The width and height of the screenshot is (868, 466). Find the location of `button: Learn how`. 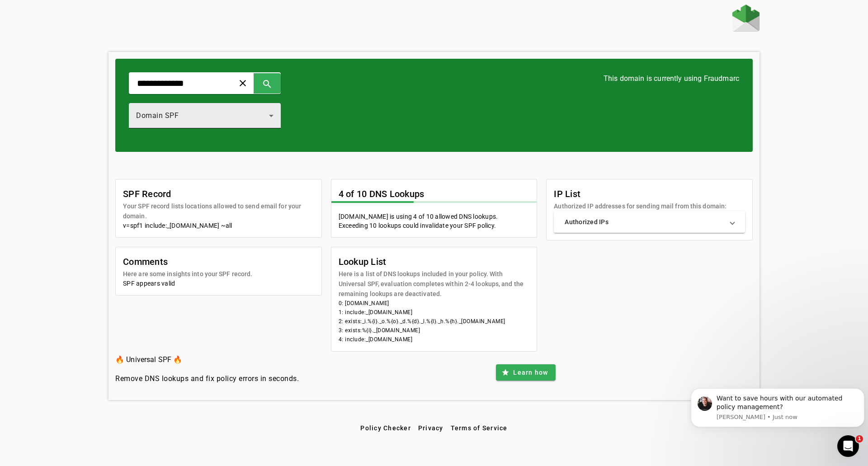

button: Learn how is located at coordinates (525, 372).